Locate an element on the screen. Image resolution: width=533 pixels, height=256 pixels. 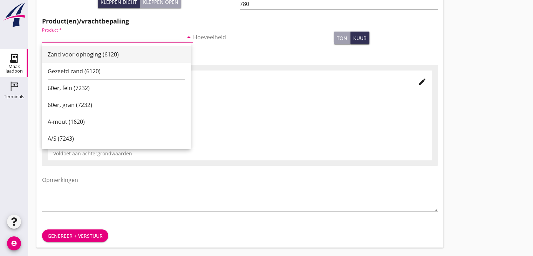
div: Genereer + verstuur is located at coordinates (75, 236).